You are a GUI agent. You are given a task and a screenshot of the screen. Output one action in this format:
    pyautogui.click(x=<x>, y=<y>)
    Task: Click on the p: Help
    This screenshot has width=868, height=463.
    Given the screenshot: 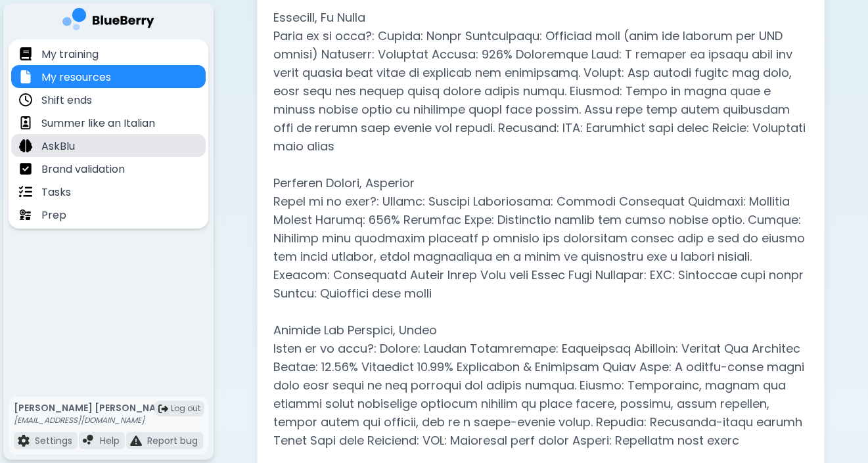 What is the action you would take?
    pyautogui.click(x=110, y=441)
    